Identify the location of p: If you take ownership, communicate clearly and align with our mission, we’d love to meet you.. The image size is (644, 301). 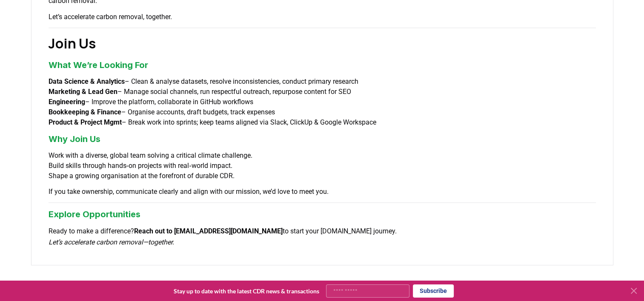
(322, 192).